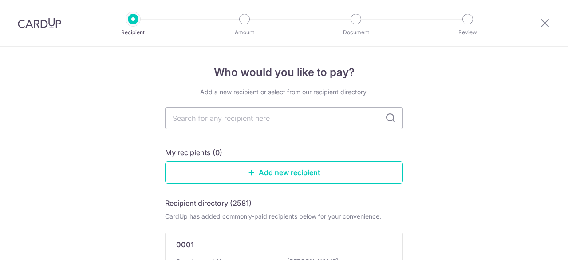  What do you see at coordinates (468, 32) in the screenshot?
I see `p: Review` at bounding box center [468, 32].